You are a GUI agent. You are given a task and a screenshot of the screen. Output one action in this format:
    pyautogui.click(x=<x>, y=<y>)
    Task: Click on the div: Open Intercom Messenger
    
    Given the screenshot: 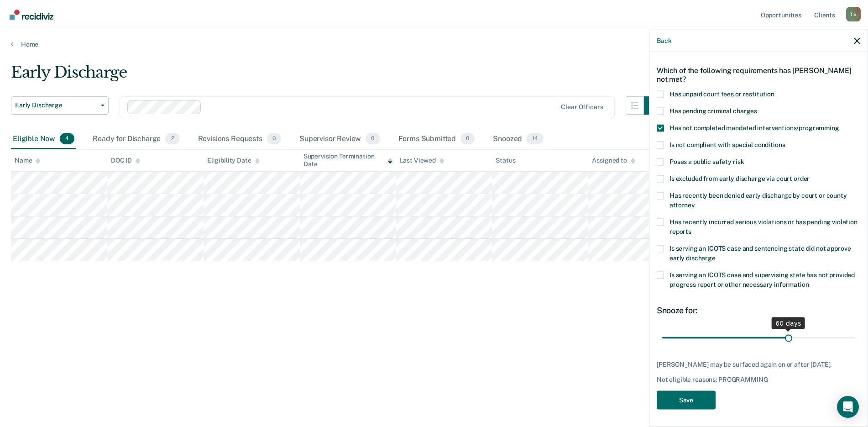 What is the action you would take?
    pyautogui.click(x=848, y=407)
    